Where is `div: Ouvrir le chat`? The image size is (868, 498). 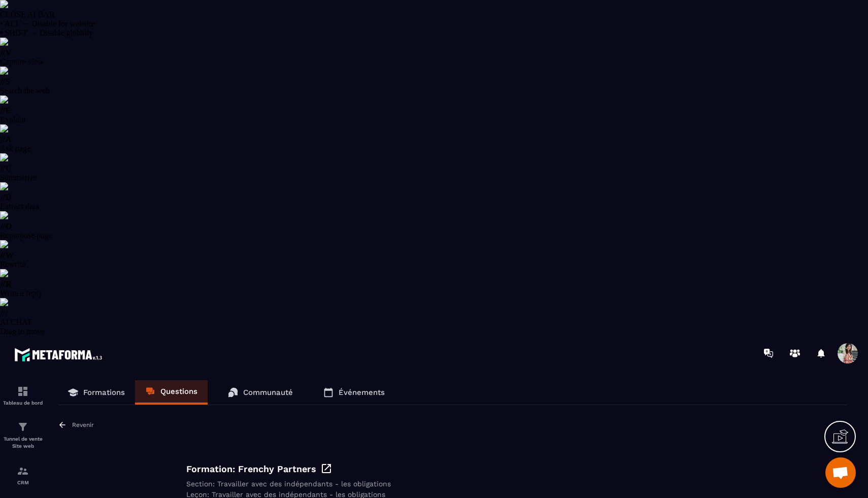 div: Ouvrir le chat is located at coordinates (840, 472).